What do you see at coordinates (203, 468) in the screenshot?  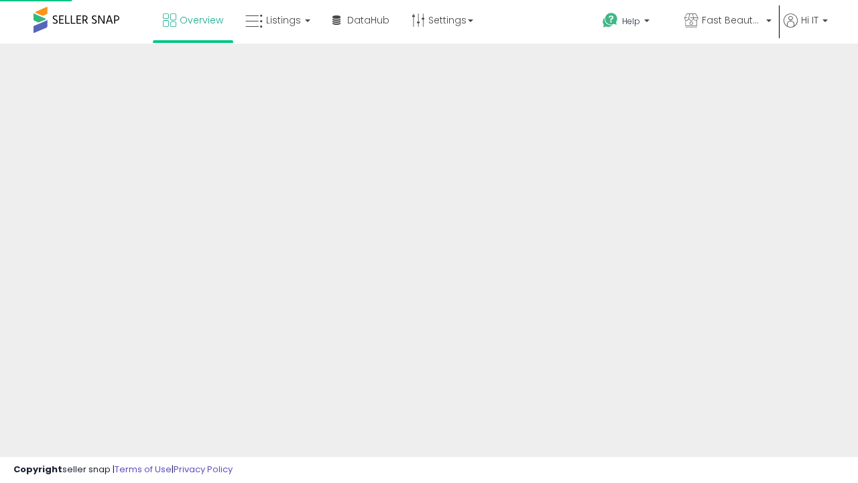 I see `a: Privacy Policy` at bounding box center [203, 468].